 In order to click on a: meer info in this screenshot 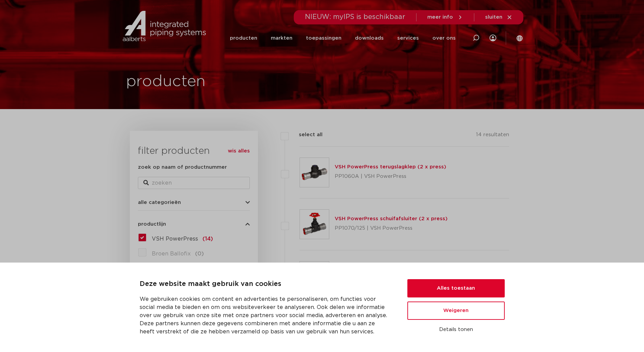, I will do `click(445, 17)`.